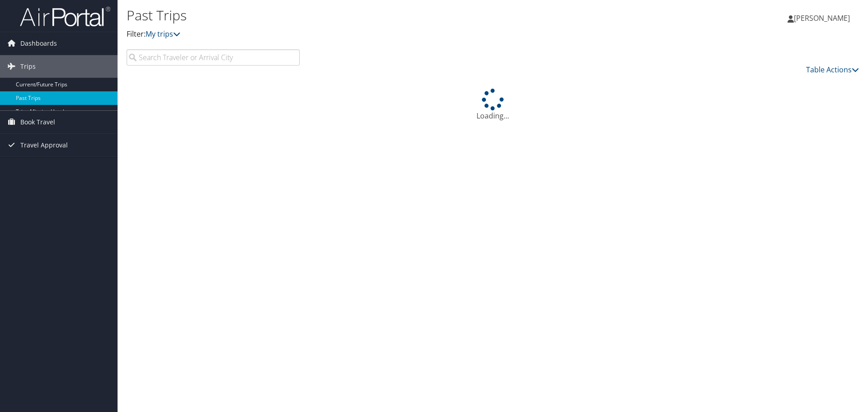 This screenshot has height=412, width=868. What do you see at coordinates (28, 66) in the screenshot?
I see `span: Trips` at bounding box center [28, 66].